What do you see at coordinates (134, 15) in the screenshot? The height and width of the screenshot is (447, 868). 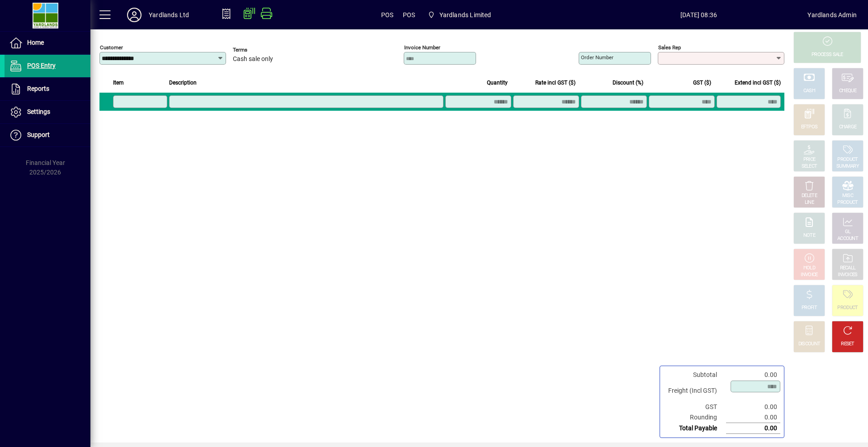 I see `button: Profile` at bounding box center [134, 15].